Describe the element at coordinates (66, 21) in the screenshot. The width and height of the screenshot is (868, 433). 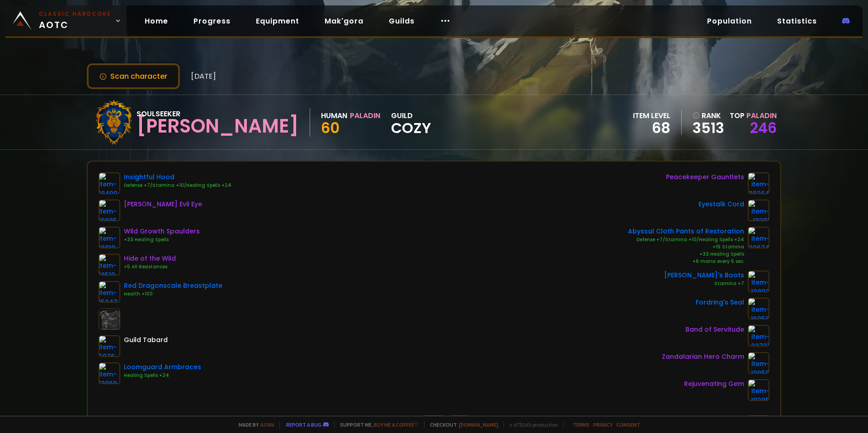
I see `a: Classic HardcoreAOTC` at that location.